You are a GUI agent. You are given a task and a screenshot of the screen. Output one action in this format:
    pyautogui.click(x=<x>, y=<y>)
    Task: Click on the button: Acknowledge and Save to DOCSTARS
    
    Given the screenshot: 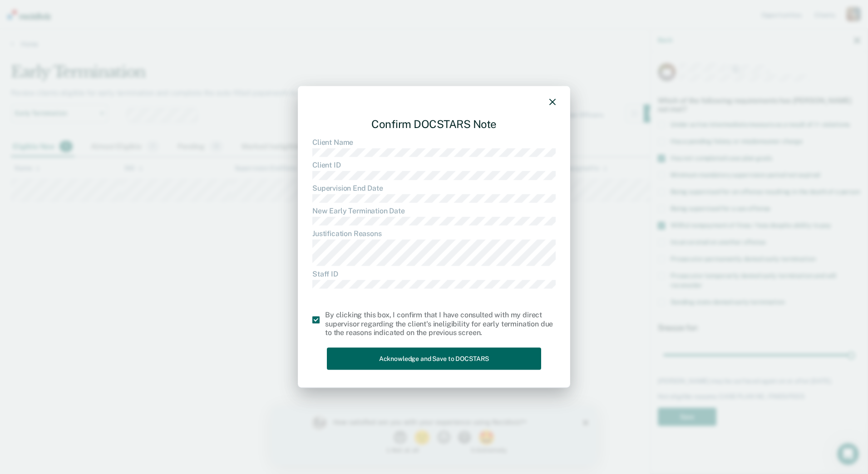 What is the action you would take?
    pyautogui.click(x=434, y=359)
    